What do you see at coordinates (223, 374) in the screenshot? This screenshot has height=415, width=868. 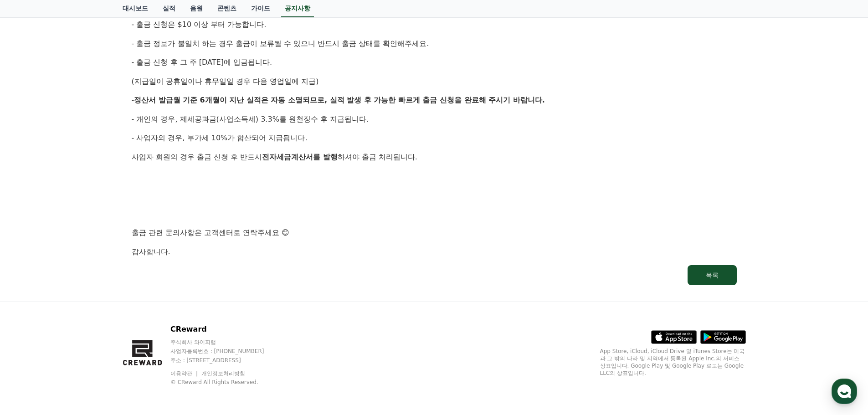 I see `a: 개인정보처리방침` at bounding box center [223, 374].